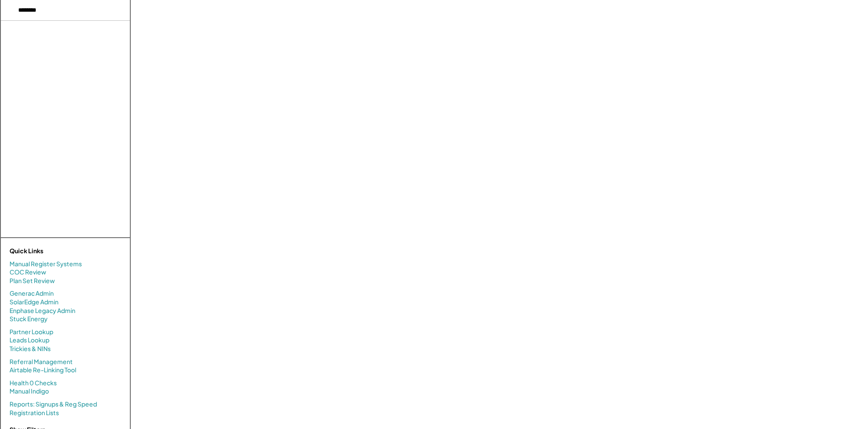 The image size is (868, 429). Describe the element at coordinates (30, 349) in the screenshot. I see `a: Trickies & NINs` at that location.